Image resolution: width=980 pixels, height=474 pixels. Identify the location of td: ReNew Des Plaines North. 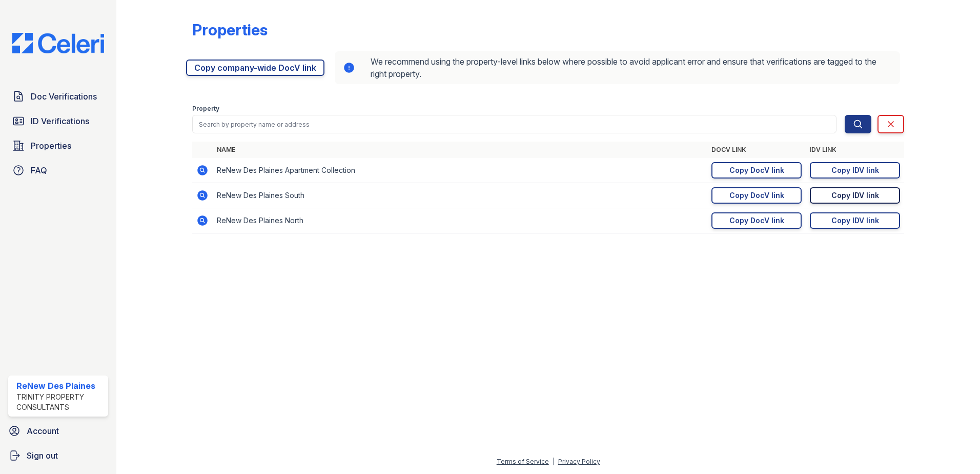
(460, 220).